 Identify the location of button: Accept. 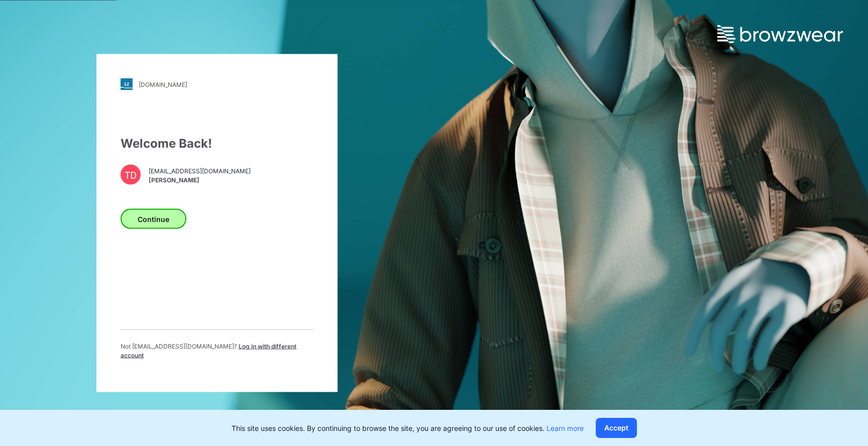
(616, 428).